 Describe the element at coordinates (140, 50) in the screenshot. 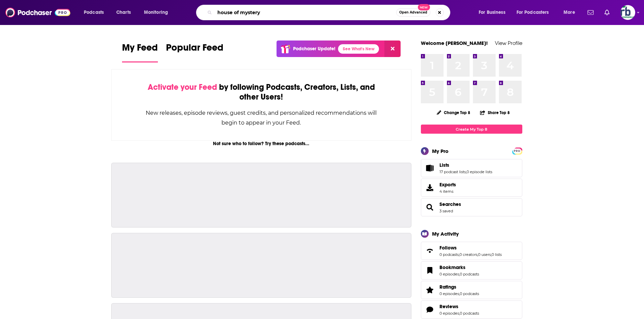

I see `span: My Feed` at that location.